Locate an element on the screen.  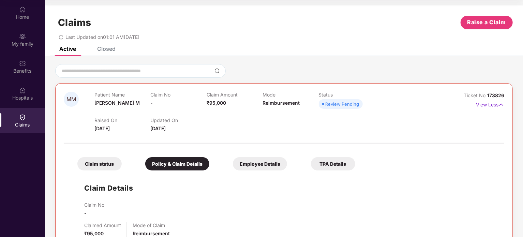
h1: Claims is located at coordinates (75, 23).